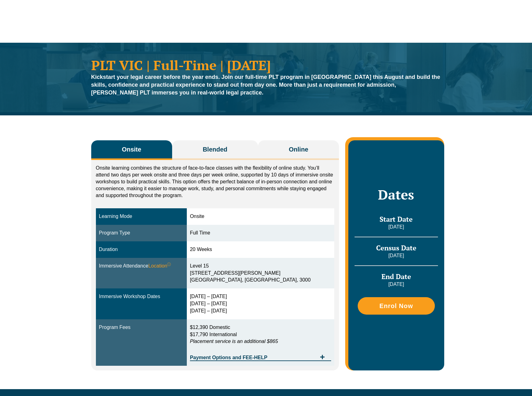  I want to click on div: 20 Weeks, so click(260, 250).